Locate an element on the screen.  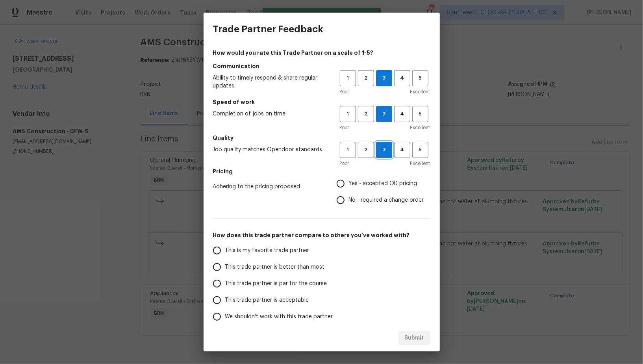
h4: How would you rate this Trade Partner on a scale of 1-5? is located at coordinates (322, 53).